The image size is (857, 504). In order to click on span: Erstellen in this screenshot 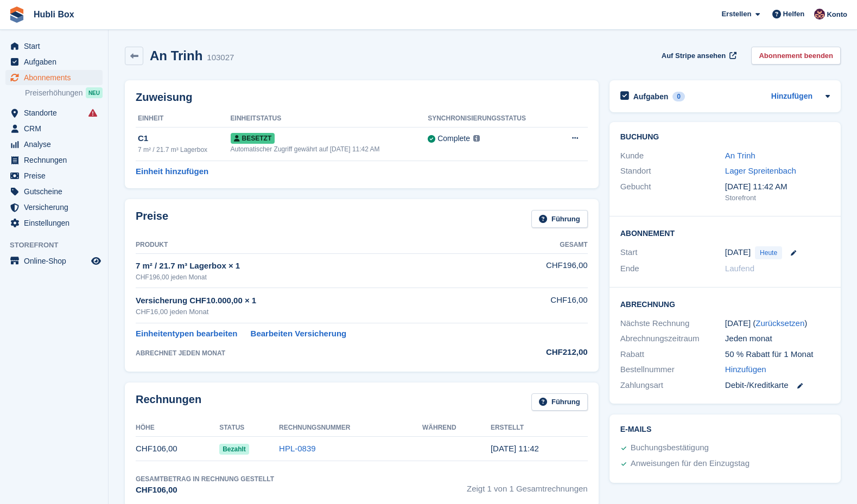, I will do `click(736, 14)`.